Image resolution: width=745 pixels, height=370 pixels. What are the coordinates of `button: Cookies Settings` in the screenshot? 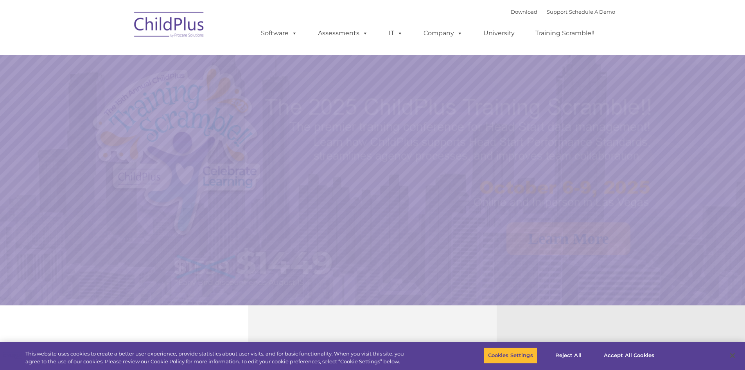 It's located at (511, 355).